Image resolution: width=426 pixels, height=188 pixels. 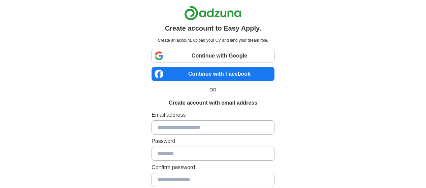 What do you see at coordinates (213, 28) in the screenshot?
I see `h1: Create account to Easy Apply.` at bounding box center [213, 28].